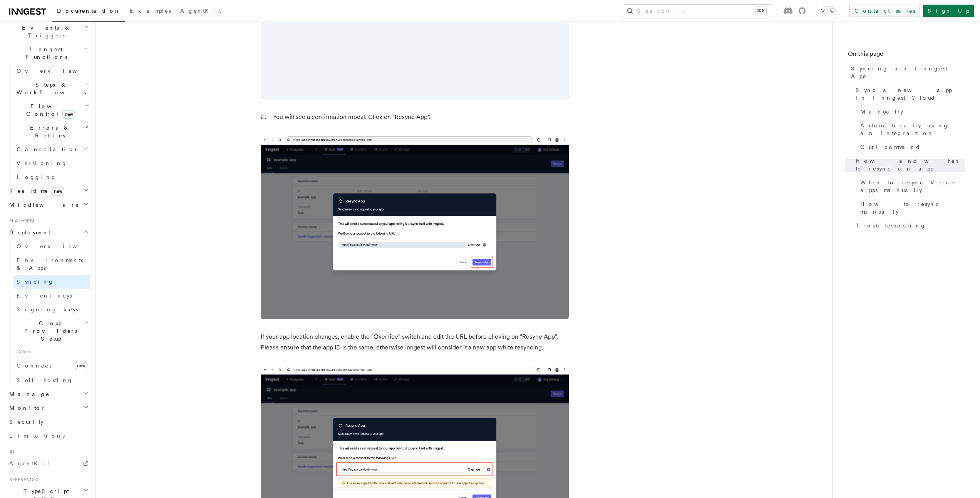 This screenshot has height=498, width=980. What do you see at coordinates (35, 191) in the screenshot?
I see `span: Realtime` at bounding box center [35, 191].